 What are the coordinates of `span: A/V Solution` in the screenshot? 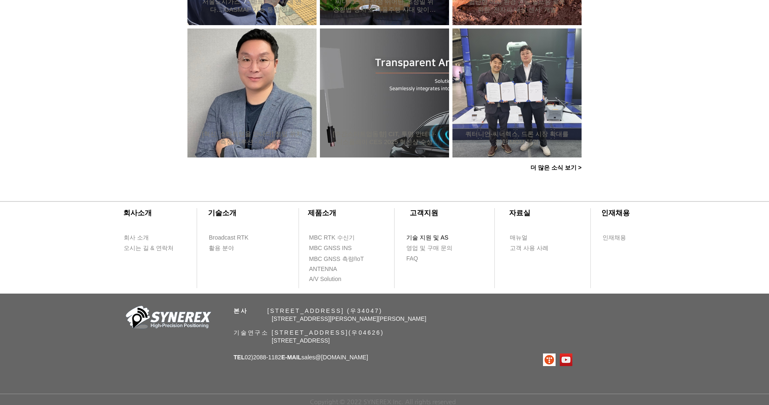 It's located at (325, 280).